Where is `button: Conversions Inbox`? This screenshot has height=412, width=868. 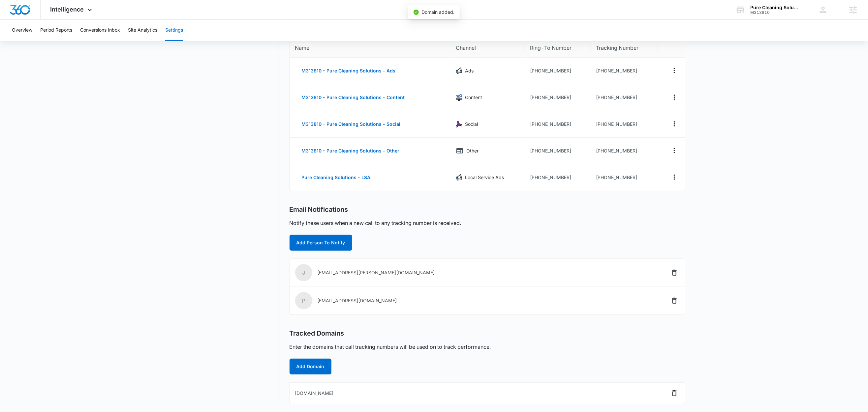 button: Conversions Inbox is located at coordinates (100, 30).